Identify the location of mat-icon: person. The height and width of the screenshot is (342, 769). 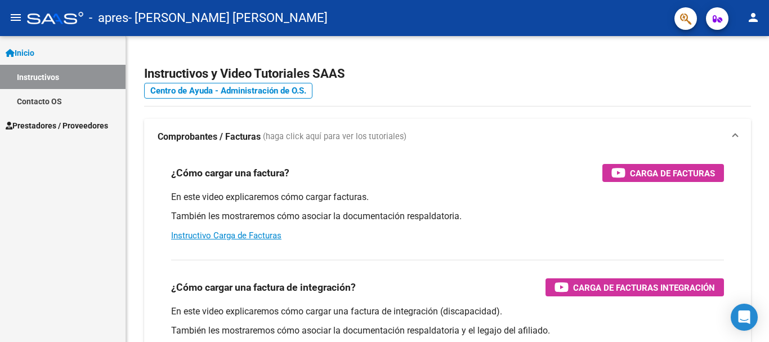
(754, 17).